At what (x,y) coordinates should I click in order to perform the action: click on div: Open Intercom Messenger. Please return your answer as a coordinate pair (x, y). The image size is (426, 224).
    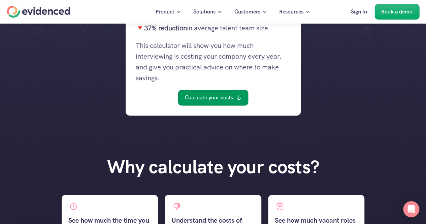
    Looking at the image, I should click on (411, 209).